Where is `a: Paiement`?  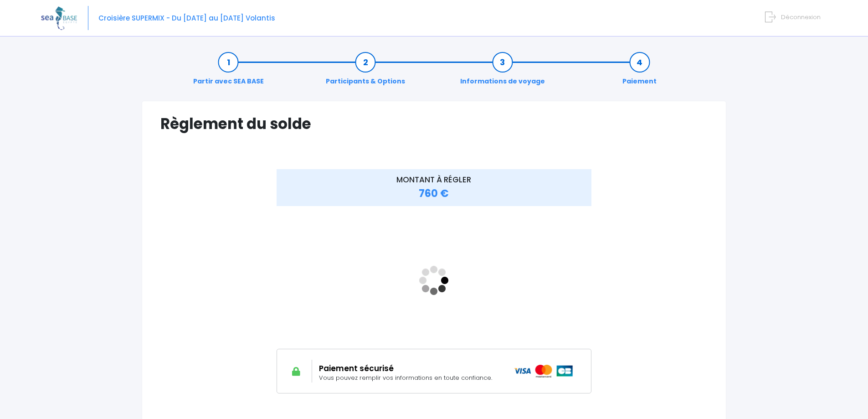
a: Paiement is located at coordinates (640, 72).